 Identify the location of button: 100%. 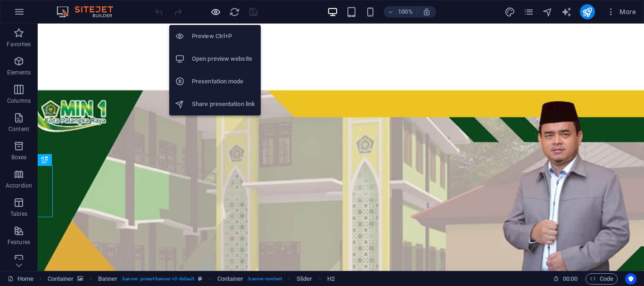
(400, 12).